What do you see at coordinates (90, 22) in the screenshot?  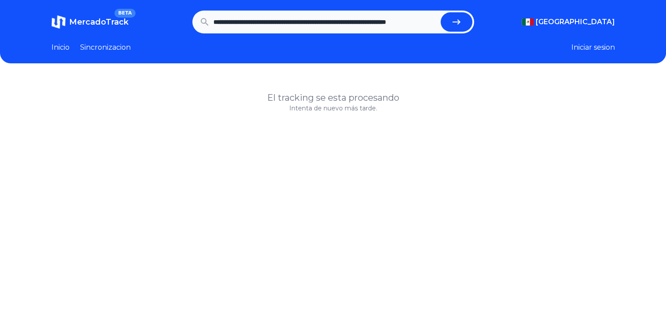 I see `a: MercadoTrackBETA` at bounding box center [90, 22].